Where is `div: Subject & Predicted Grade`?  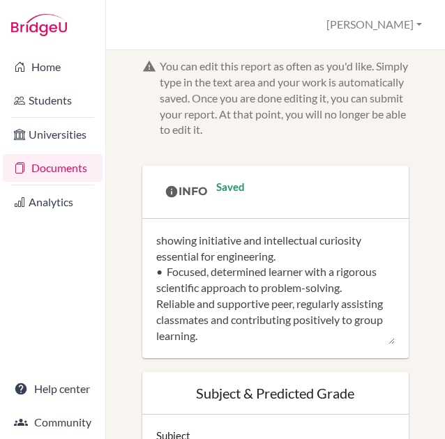
div: Subject & Predicted Grade is located at coordinates (275, 393).